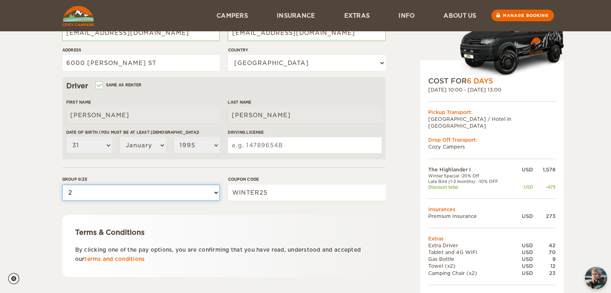 The image size is (611, 293). Describe the element at coordinates (119, 85) in the screenshot. I see `label: Same as renter` at that location.